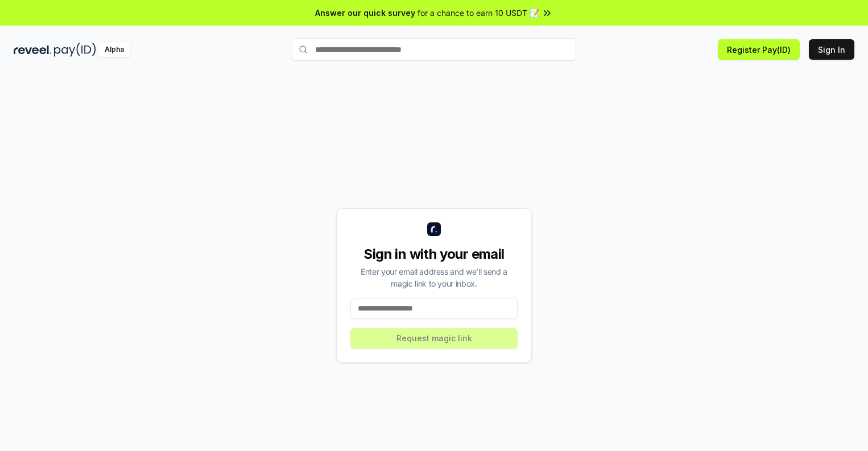 The height and width of the screenshot is (451, 868). I want to click on div: Enter your email address and we’ll send a magic link to your inbox., so click(434, 278).